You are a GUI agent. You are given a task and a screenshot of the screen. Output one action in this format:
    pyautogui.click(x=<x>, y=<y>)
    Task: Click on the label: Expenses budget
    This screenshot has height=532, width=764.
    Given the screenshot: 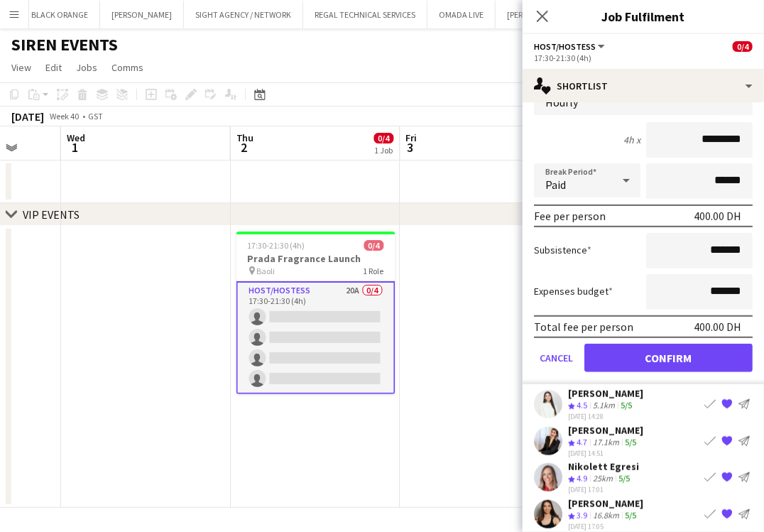 What is the action you would take?
    pyautogui.click(x=573, y=292)
    